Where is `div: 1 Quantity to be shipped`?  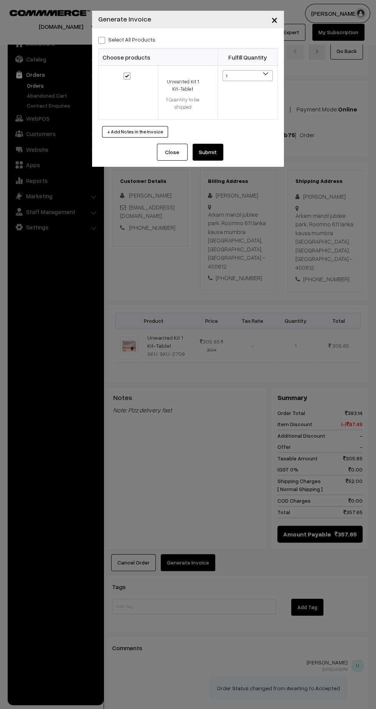
div: 1 Quantity to be shipped is located at coordinates (183, 103).